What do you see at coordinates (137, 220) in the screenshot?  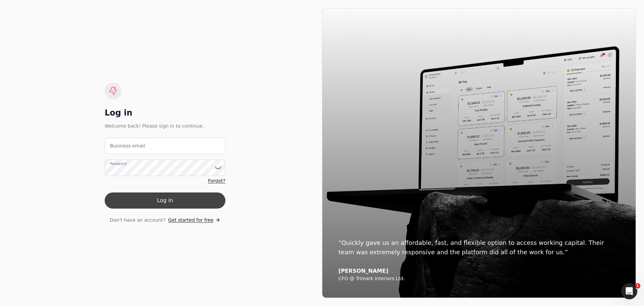 I see `span: Don't have an account?` at bounding box center [137, 220].